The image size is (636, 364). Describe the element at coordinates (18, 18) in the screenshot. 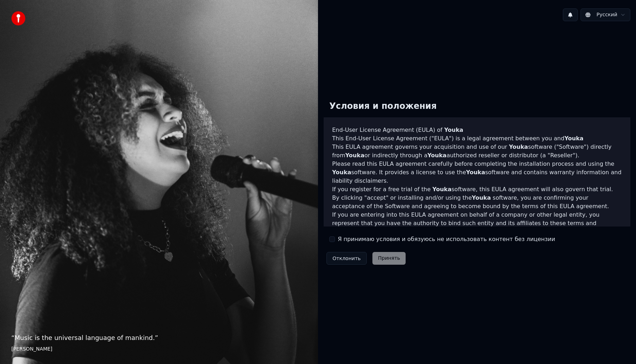

I see `img: youka` at that location.